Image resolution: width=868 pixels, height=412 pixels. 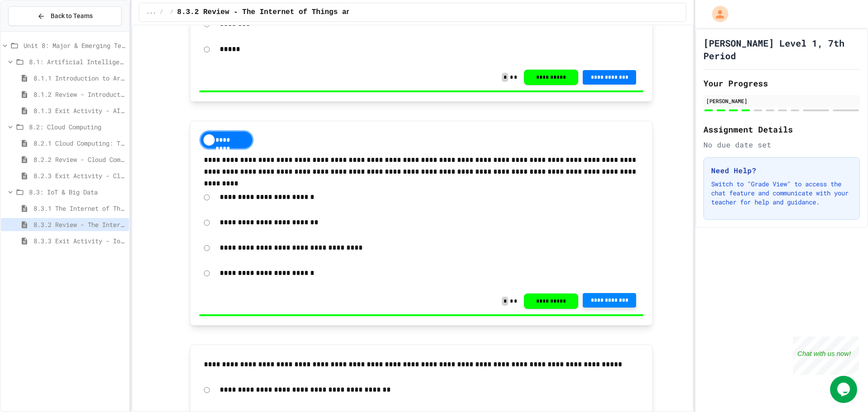 What do you see at coordinates (79, 208) in the screenshot?
I see `span: 8.3.1 The Internet of Things and Big Data: Our Connected Digital World` at bounding box center [79, 208].